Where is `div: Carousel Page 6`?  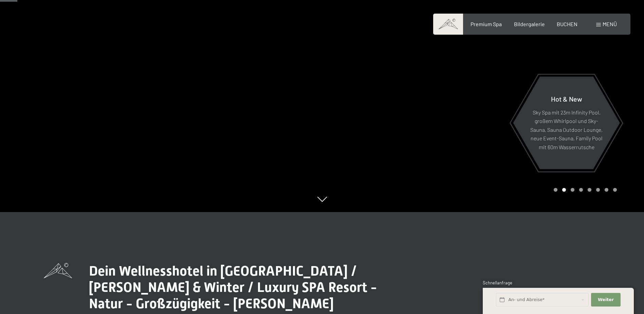 div: Carousel Page 6 is located at coordinates (598, 190).